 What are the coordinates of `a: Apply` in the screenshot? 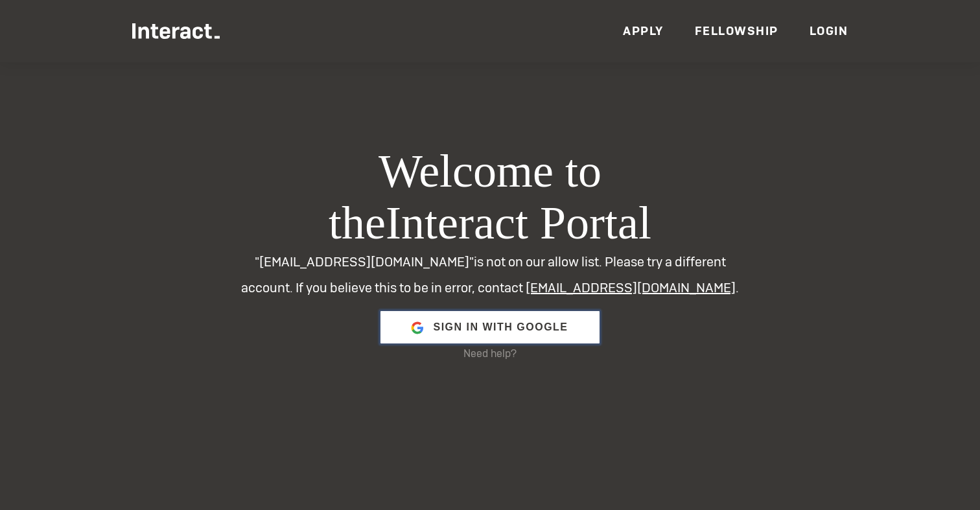 It's located at (643, 30).